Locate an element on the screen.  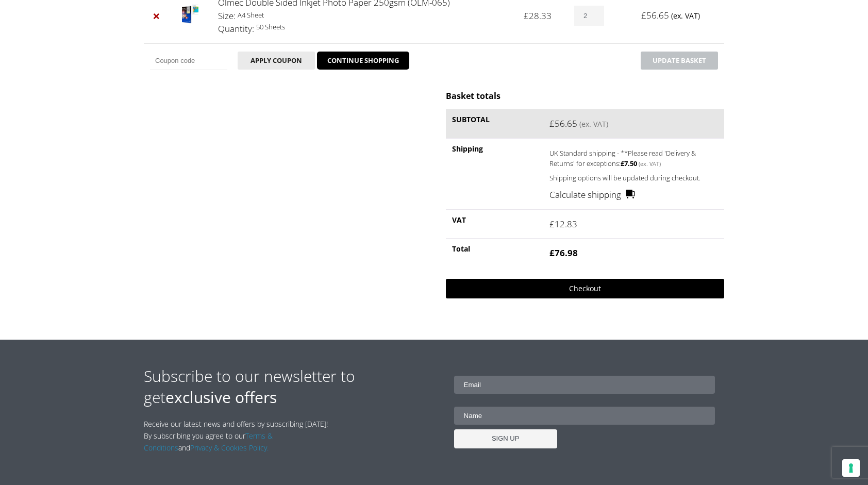
strong: exclusive offers is located at coordinates (221, 397).